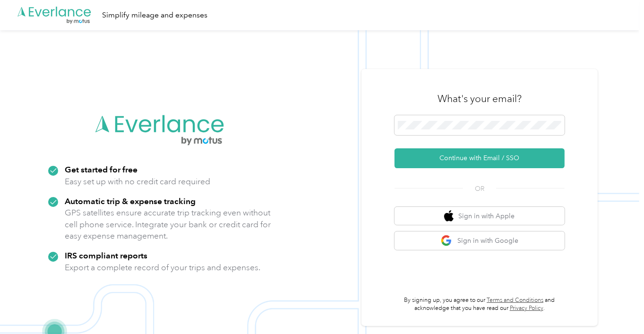 This screenshot has width=644, height=334. I want to click on p: Easy set up with no credit card required, so click(138, 181).